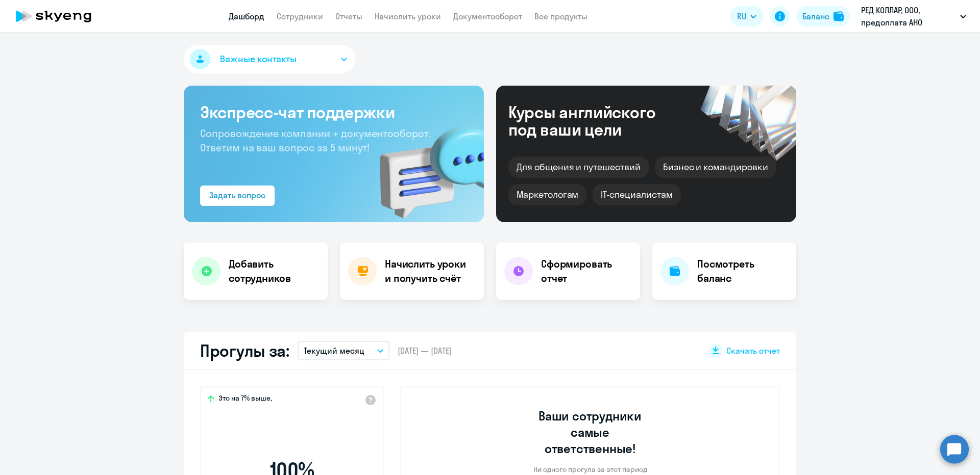 The image size is (980, 475). I want to click on span: Сопровождение компании + документооборот. Ответим на ваш вопрос за 5 минут!, so click(316, 141).